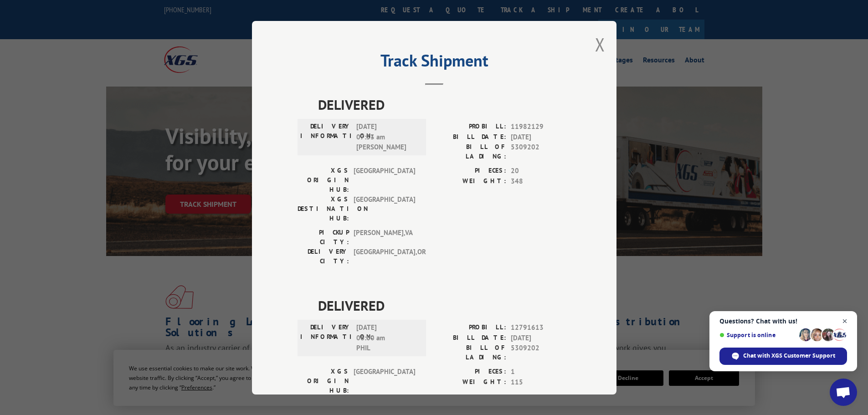  I want to click on span: 12791613, so click(541, 327).